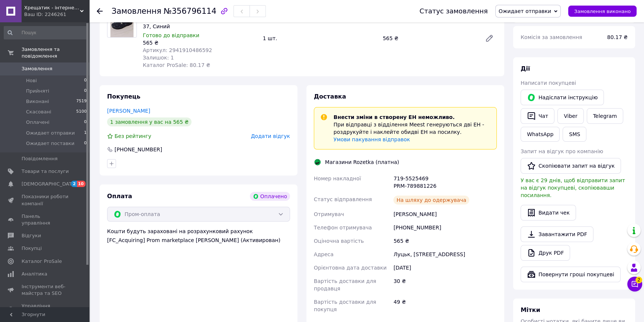 This screenshot has width=644, height=322. I want to click on span: Вартість доставки для продавця, so click(345, 285).